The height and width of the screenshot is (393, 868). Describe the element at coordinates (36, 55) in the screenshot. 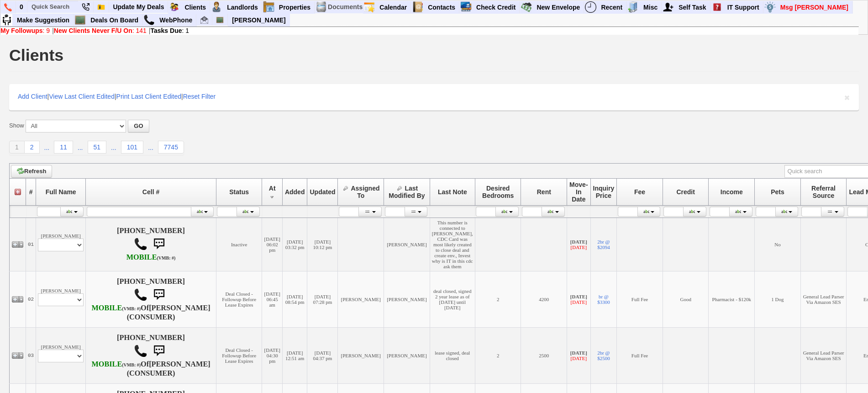

I see `h1: Clients` at that location.